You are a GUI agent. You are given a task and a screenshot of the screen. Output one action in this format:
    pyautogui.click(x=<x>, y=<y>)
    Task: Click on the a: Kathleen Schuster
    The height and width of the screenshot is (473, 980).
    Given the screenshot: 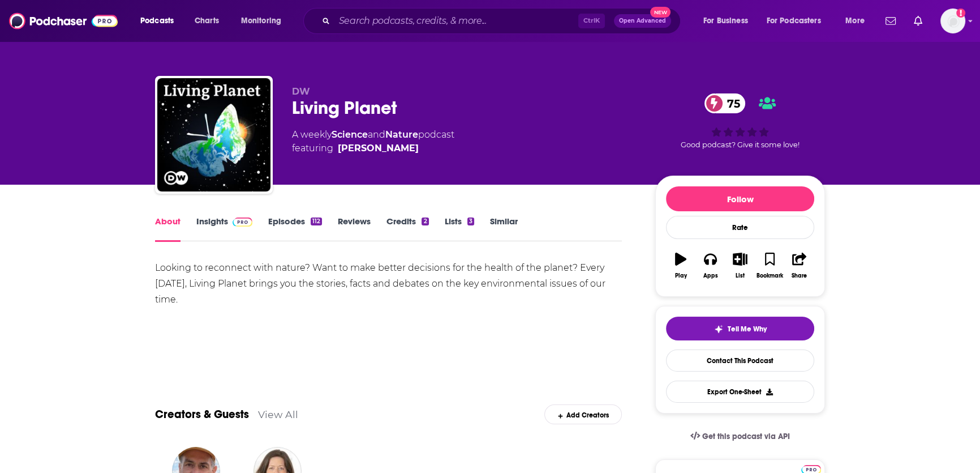 What is the action you would take?
    pyautogui.click(x=378, y=148)
    